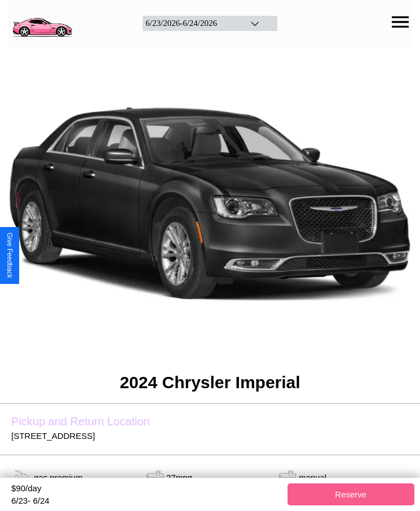 The width and height of the screenshot is (420, 511). What do you see at coordinates (42, 22) in the screenshot?
I see `img: logo` at bounding box center [42, 22].